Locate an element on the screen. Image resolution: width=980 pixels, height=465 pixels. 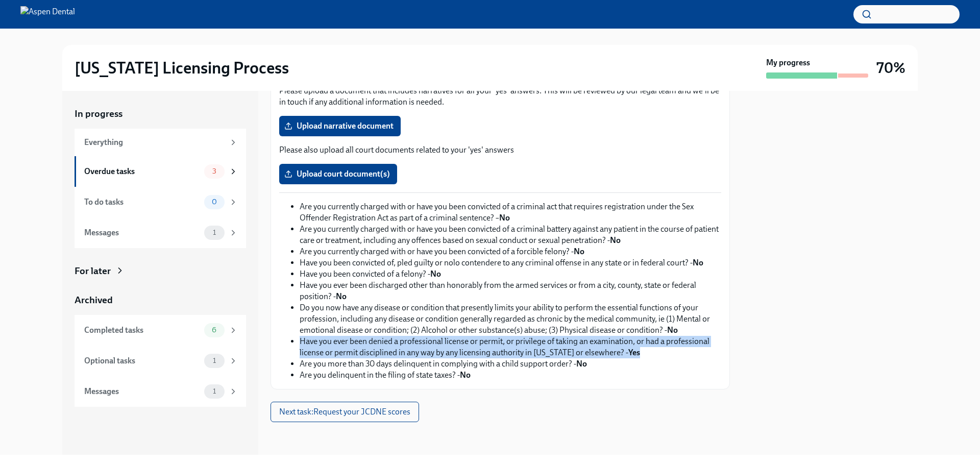
span: 6 is located at coordinates (214, 330).